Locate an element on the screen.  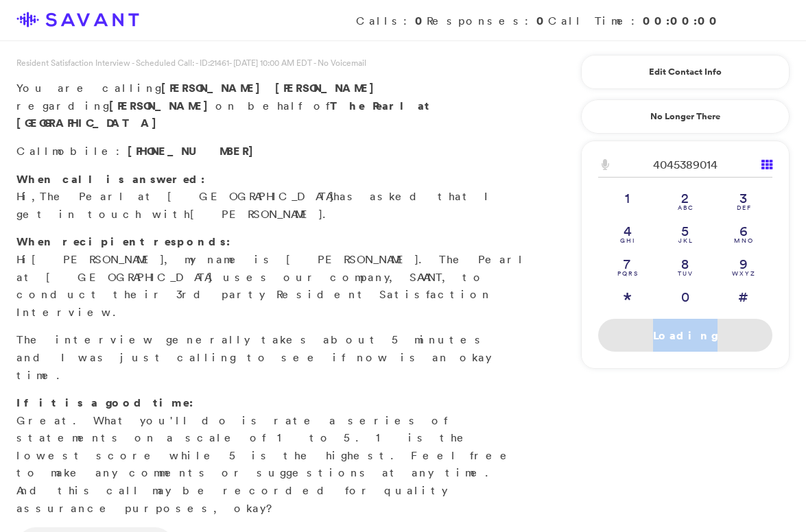
a: Loading is located at coordinates (685, 336).